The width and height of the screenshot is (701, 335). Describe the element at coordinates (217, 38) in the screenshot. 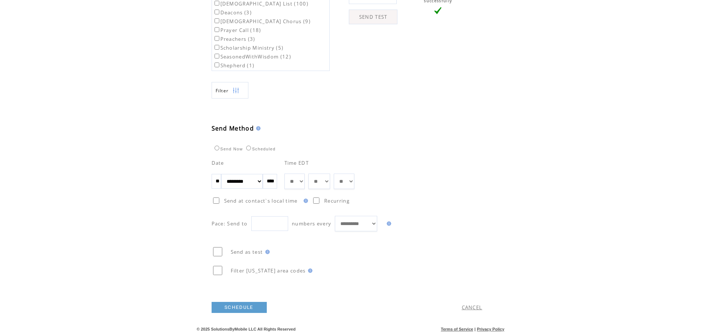

I see `input: Preachers (3)` at that location.